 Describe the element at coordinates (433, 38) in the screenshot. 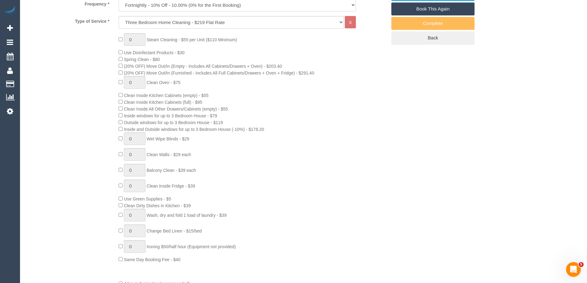

I see `a: Back` at that location.